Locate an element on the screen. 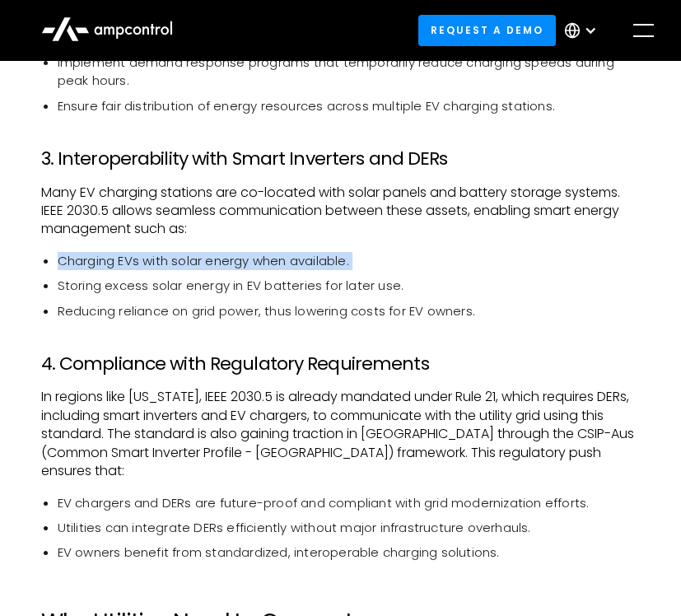 Image resolution: width=681 pixels, height=616 pixels. li: Ensure fair distribution of energy resources across multiple EV charging stations. is located at coordinates (349, 106).